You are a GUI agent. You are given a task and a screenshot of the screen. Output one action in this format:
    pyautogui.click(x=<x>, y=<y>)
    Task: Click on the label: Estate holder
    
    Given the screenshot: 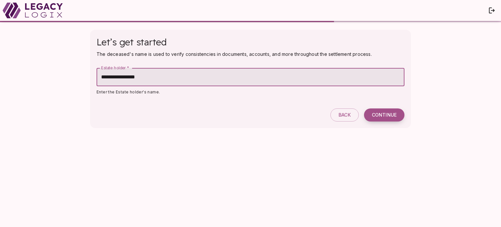 What is the action you would take?
    pyautogui.click(x=115, y=68)
    